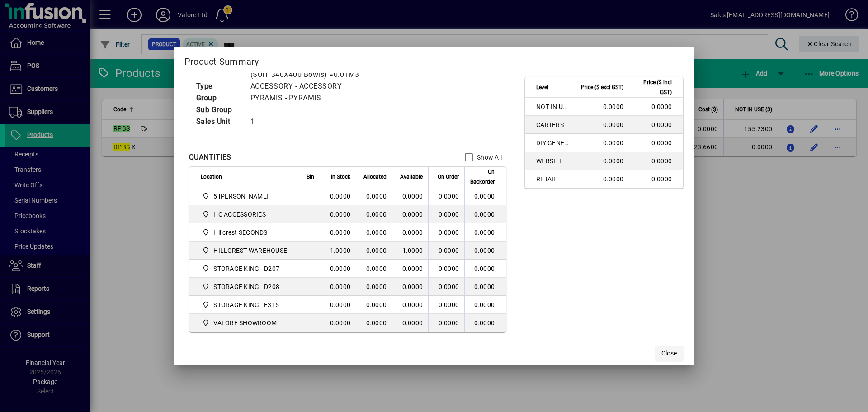 The image size is (868, 412). What do you see at coordinates (669, 353) in the screenshot?
I see `span: Close` at bounding box center [669, 353].